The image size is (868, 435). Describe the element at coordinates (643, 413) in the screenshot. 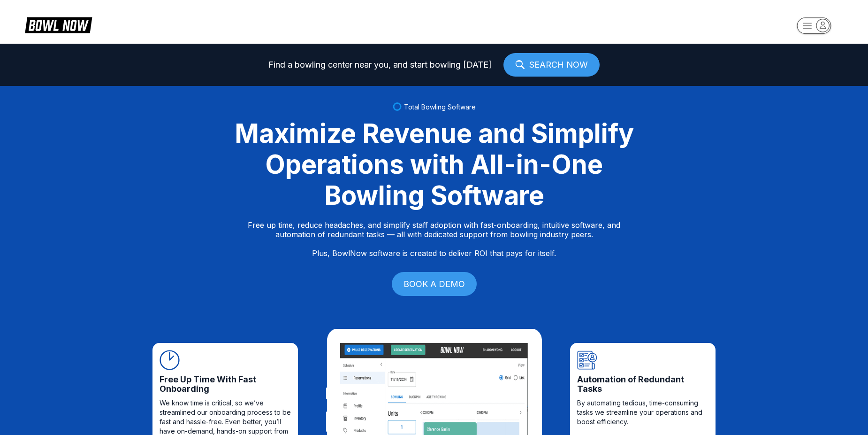

I see `span: By automating tedious, time-consuming tasks we streamline your operations and boost efficiency.` at that location.